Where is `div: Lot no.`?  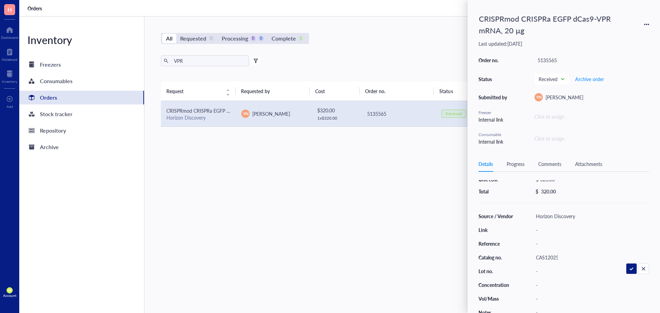
div: Lot no. is located at coordinates (496, 271).